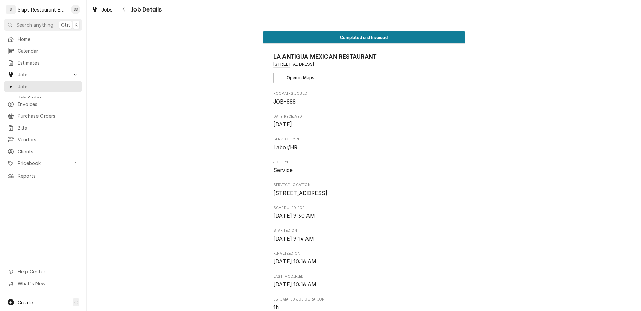  What do you see at coordinates (48, 127) in the screenshot?
I see `span: Bills` at bounding box center [48, 127].